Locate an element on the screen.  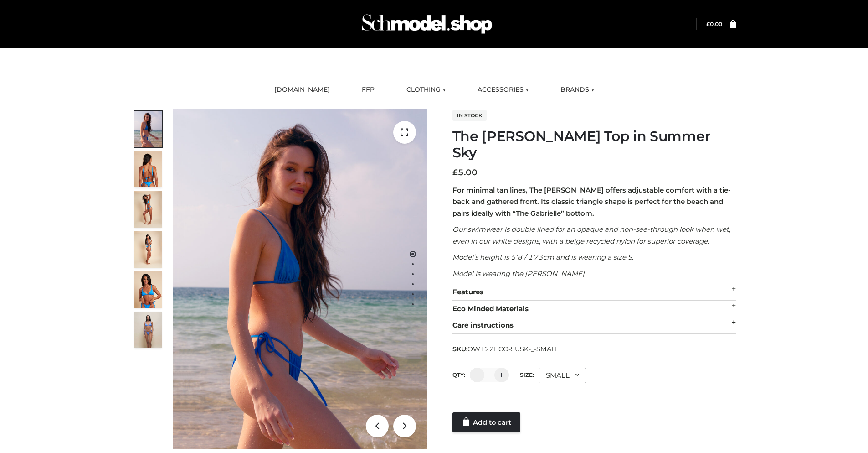
a: Schmodel Admin 964 is located at coordinates (427, 24).